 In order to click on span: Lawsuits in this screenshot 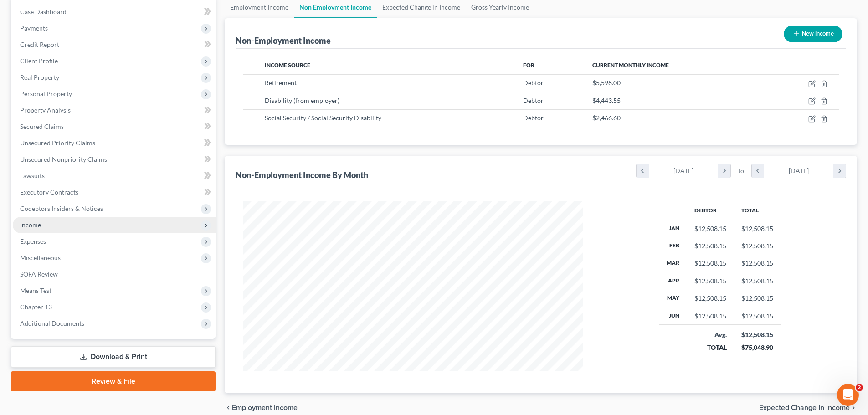, I will do `click(32, 175)`.